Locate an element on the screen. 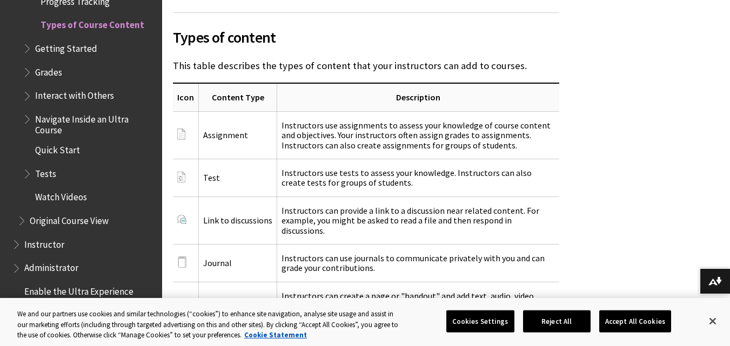  th: Content Type is located at coordinates (238, 97).